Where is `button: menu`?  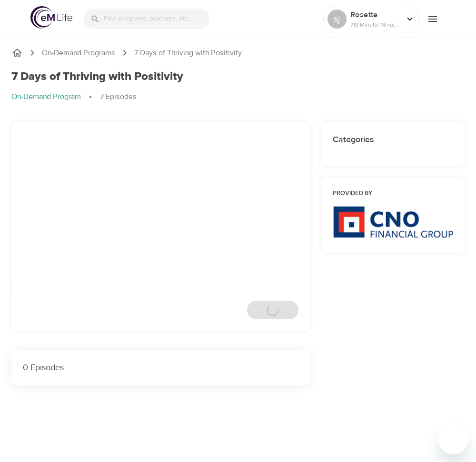
button: menu is located at coordinates (433, 19).